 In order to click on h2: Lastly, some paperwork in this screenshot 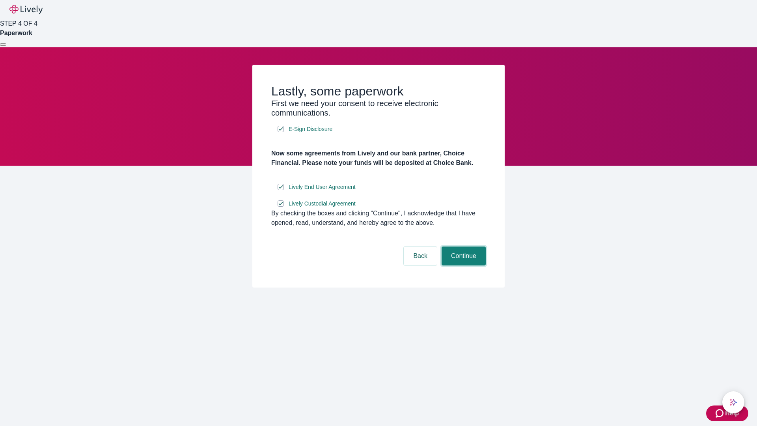, I will do `click(379, 91)`.